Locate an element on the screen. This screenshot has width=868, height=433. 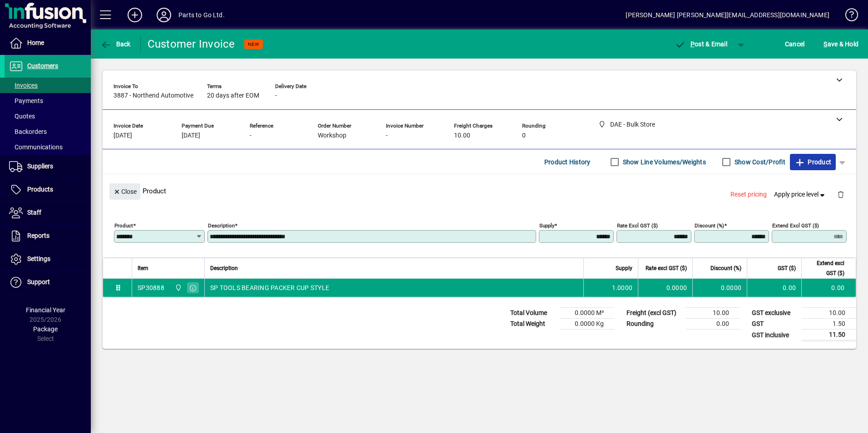
span: Communications is located at coordinates (36, 147).